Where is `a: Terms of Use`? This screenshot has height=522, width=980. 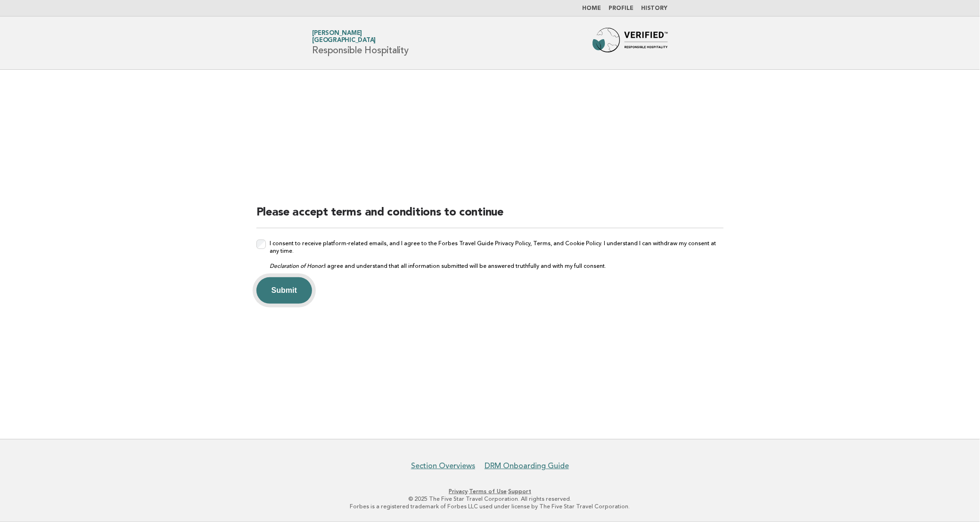 a: Terms of Use is located at coordinates (488, 491).